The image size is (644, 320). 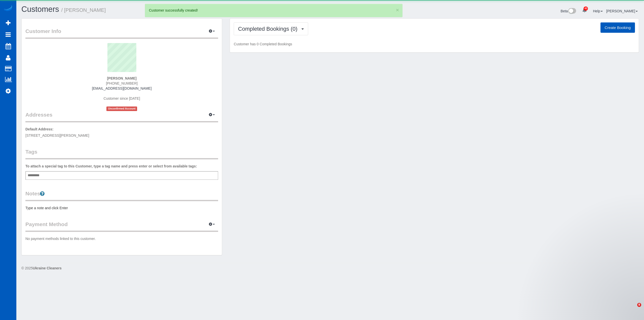 I want to click on p: No payment methods linked to this customer., so click(x=122, y=238).